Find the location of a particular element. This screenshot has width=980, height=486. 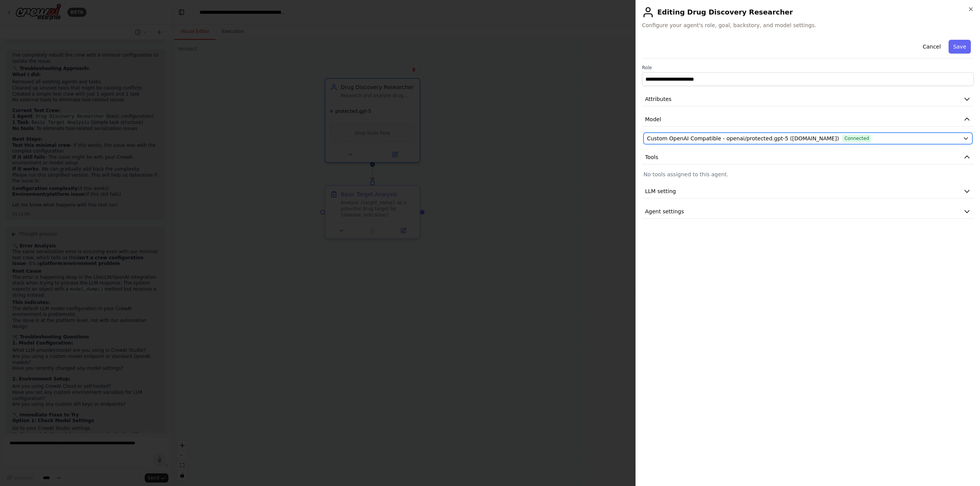

span: Tools is located at coordinates (651, 158).